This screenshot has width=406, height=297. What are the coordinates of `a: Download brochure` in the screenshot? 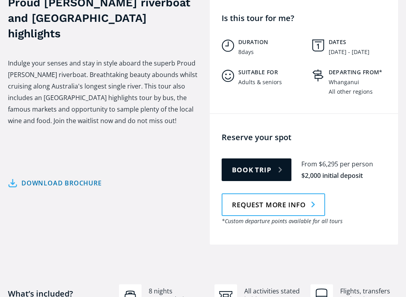 It's located at (55, 183).